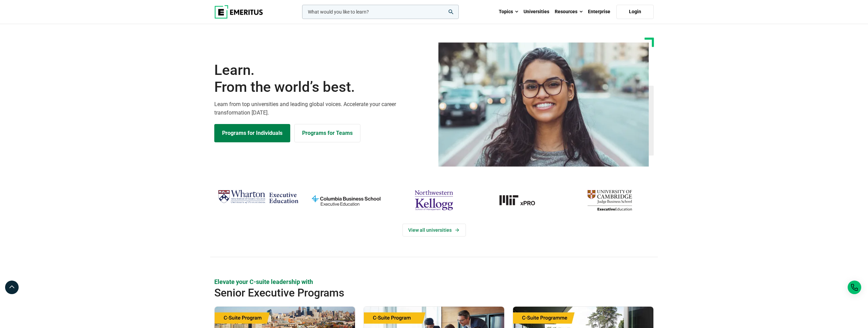 This screenshot has height=328, width=868. What do you see at coordinates (543, 104) in the screenshot?
I see `img: Learn from the world's best` at bounding box center [543, 104].